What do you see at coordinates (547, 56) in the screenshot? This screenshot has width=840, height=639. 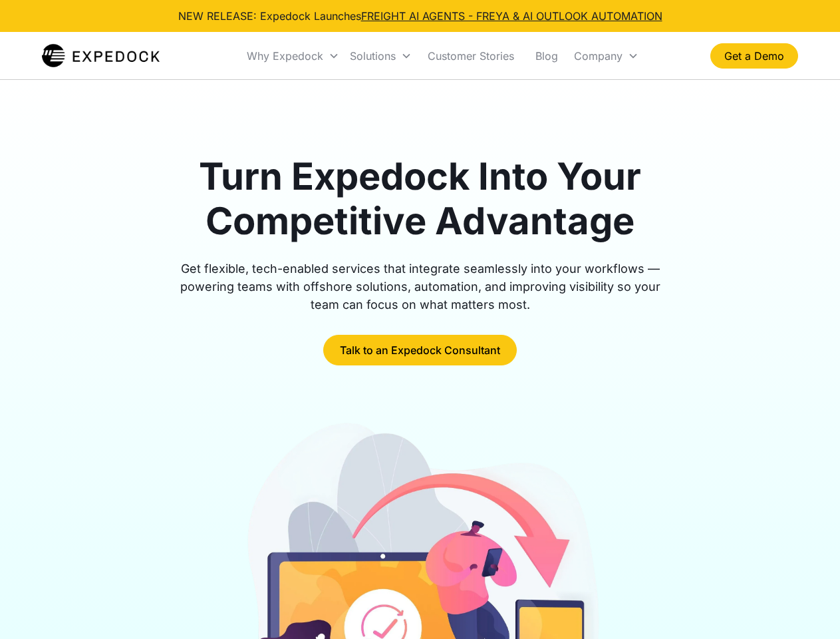 I see `a: Blog` at bounding box center [547, 56].